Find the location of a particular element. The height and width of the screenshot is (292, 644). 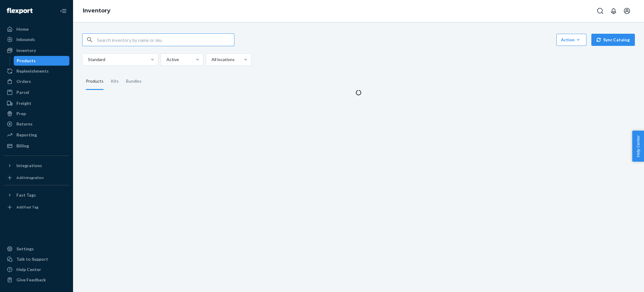

a: Orders is located at coordinates (37, 81).